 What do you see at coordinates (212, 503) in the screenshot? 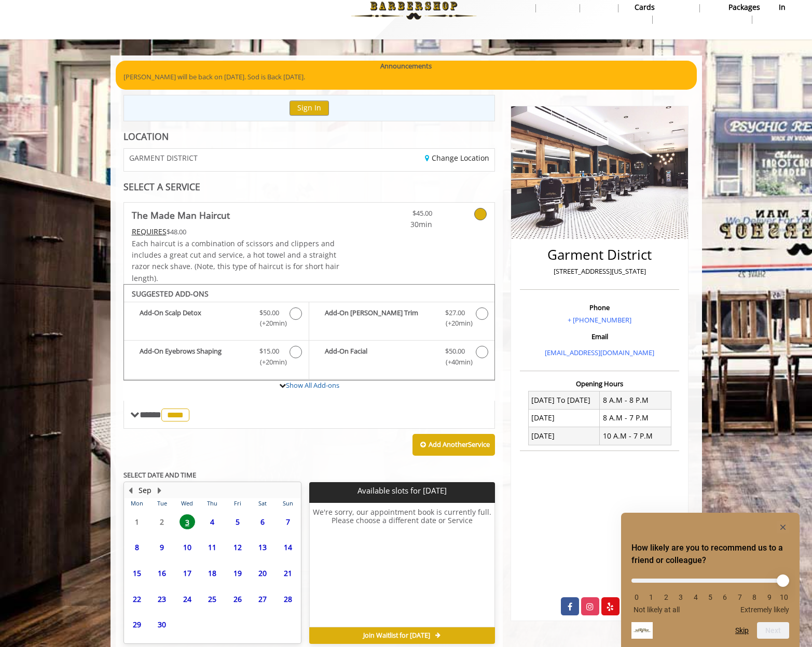
I see `th: Thu` at bounding box center [212, 503].